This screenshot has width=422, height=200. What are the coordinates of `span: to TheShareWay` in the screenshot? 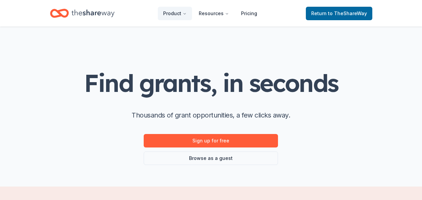 It's located at (348, 13).